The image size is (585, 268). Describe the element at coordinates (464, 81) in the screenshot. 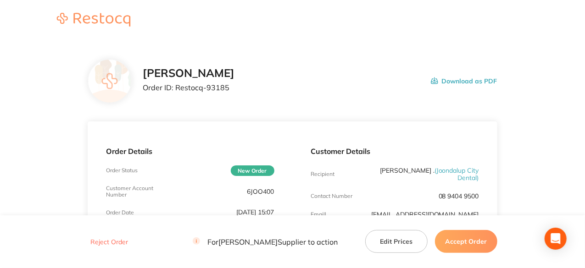

I see `button: Download as PDF` at that location.